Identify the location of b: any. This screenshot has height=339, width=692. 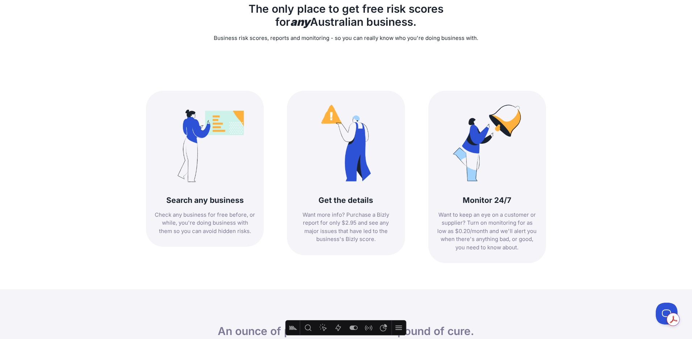
(300, 22).